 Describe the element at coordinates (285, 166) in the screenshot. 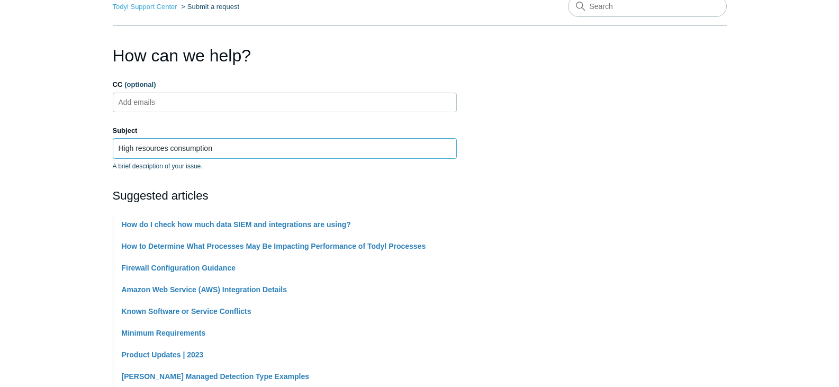

I see `p: A brief description of your issue.` at that location.